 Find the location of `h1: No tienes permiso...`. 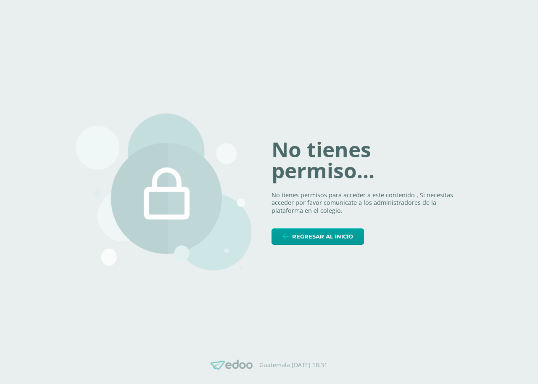

h1: No tienes permiso... is located at coordinates (367, 160).